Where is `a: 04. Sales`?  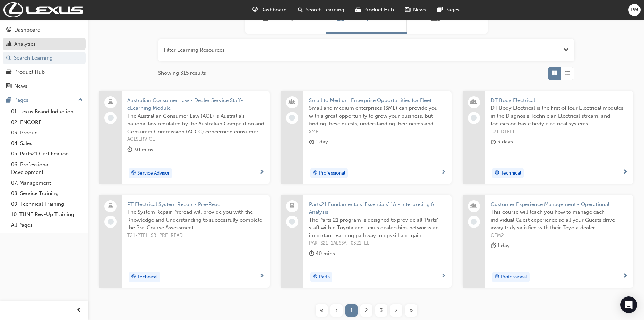
a: 04. Sales is located at coordinates (47, 144).